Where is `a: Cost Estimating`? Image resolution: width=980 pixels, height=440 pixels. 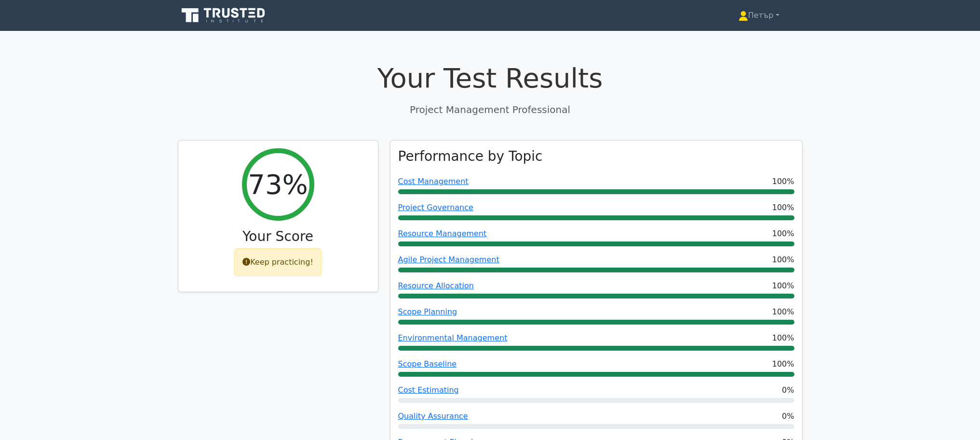 a: Cost Estimating is located at coordinates (429, 389).